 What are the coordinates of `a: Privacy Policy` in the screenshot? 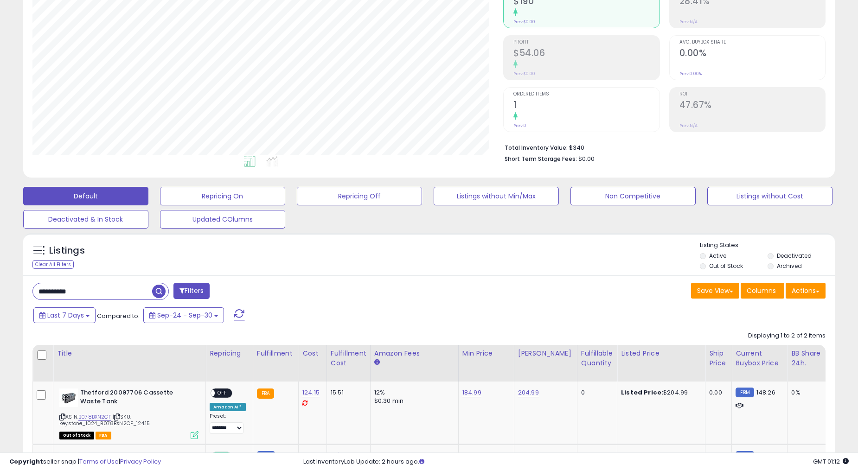 It's located at (141, 461).